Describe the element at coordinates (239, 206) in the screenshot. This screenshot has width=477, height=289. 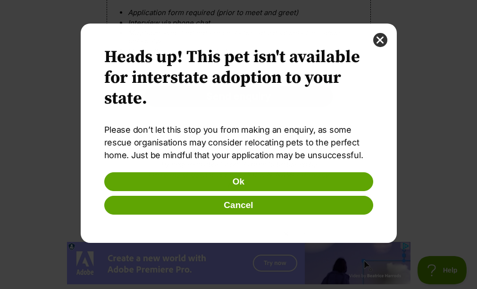
I see `button: Cancel` at that location.